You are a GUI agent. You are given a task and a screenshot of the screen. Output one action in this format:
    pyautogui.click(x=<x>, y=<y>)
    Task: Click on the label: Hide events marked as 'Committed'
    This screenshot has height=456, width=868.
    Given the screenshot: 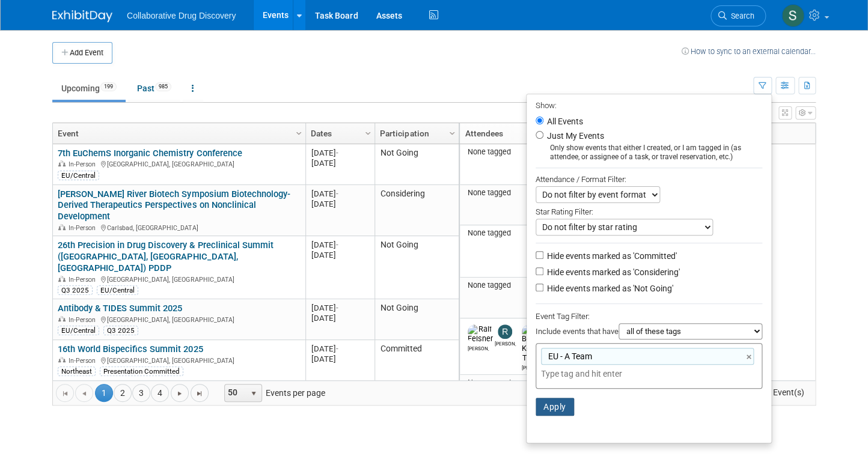 What is the action you would take?
    pyautogui.click(x=611, y=256)
    